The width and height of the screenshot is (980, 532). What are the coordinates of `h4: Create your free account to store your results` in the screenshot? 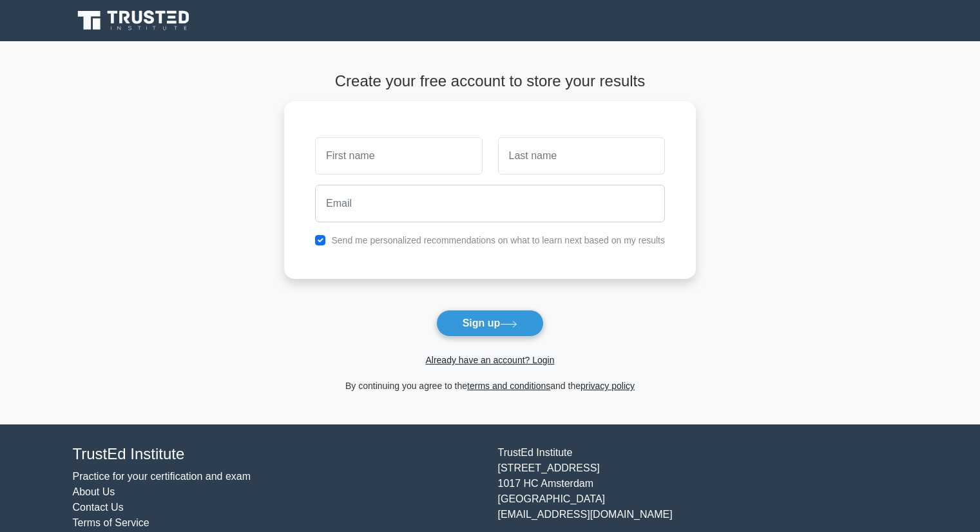 It's located at (490, 81).